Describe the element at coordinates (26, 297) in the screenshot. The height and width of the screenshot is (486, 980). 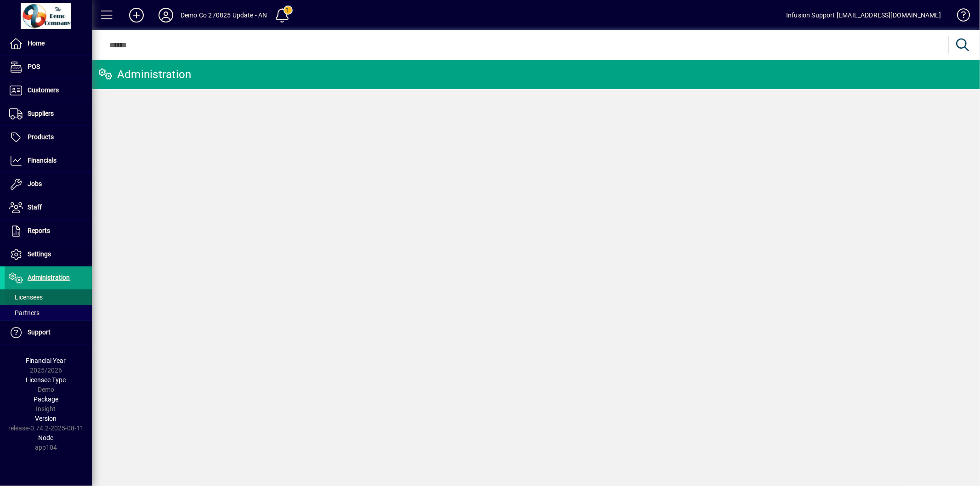
I see `span: Licensees` at that location.